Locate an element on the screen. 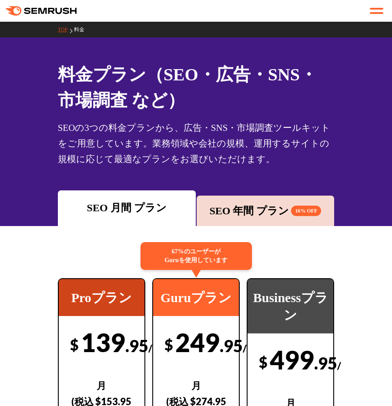 Image resolution: width=392 pixels, height=406 pixels. div: 67%のユーザーが Guruを使用しています is located at coordinates (196, 256).